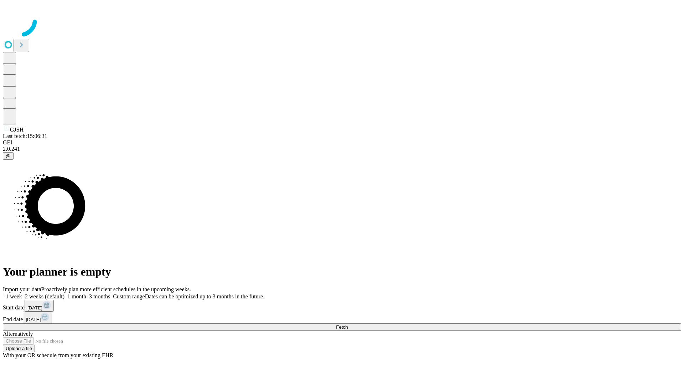 Image resolution: width=684 pixels, height=385 pixels. I want to click on div: 2.0.241, so click(342, 149).